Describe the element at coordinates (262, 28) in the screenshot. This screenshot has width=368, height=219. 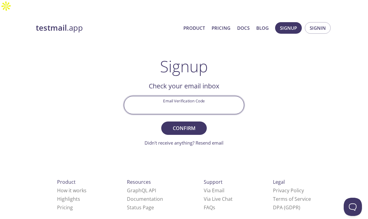
I see `a: Blog` at that location.